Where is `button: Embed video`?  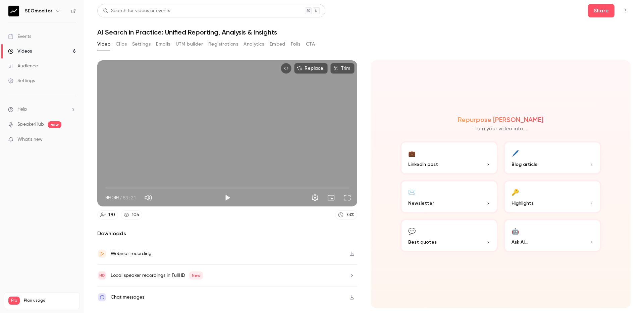 button: Embed video is located at coordinates (286, 68).